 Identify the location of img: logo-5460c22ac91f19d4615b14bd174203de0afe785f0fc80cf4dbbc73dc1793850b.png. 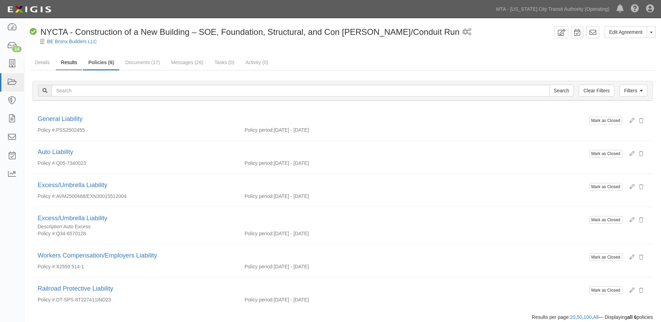
(29, 9).